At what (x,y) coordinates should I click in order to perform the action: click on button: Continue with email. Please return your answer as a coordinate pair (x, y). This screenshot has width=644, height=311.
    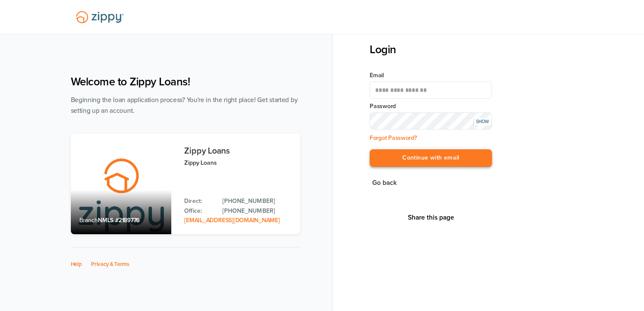
    Looking at the image, I should click on (431, 158).